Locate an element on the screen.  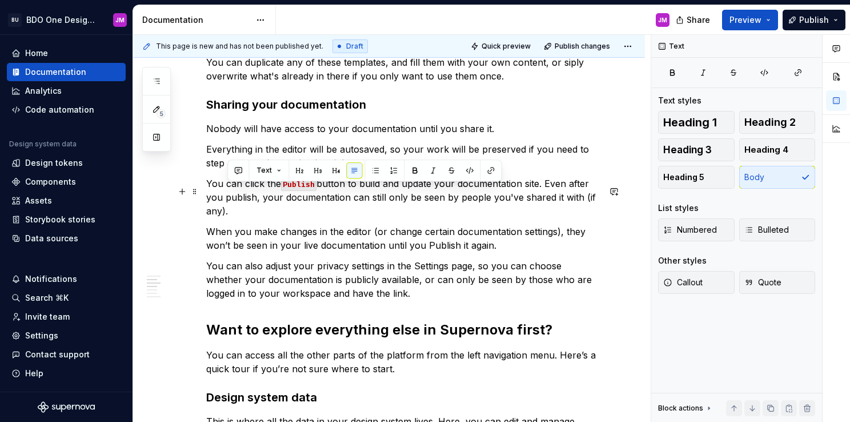
a: Storybook stories is located at coordinates (66, 219).